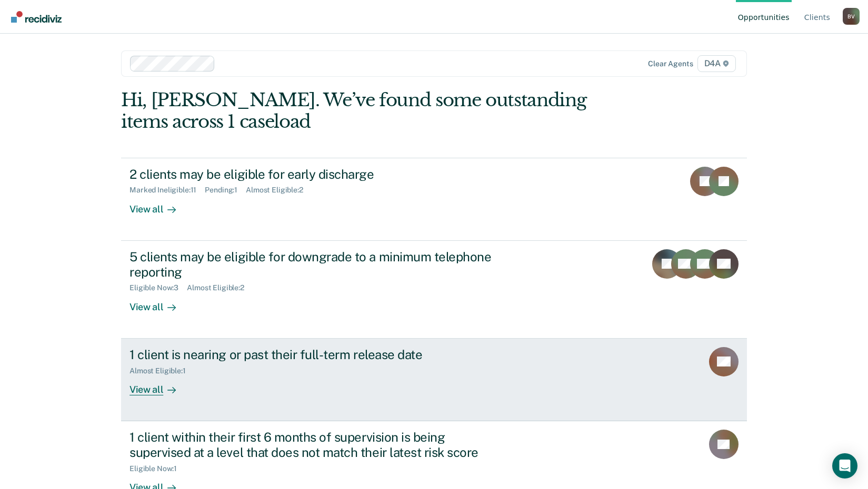 The height and width of the screenshot is (489, 868). What do you see at coordinates (167, 190) in the screenshot?
I see `div: Marked Ineligible : 11` at bounding box center [167, 190].